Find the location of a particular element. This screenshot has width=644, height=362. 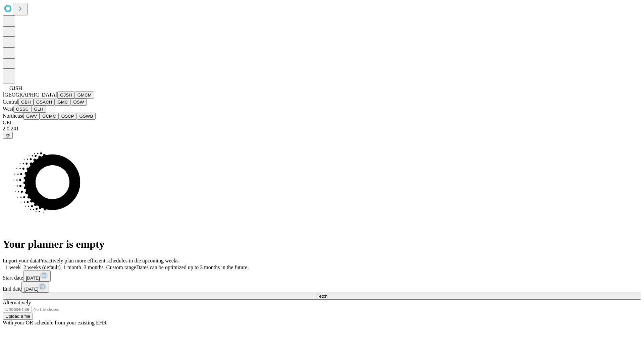

button: Upload a file is located at coordinates (18, 316).